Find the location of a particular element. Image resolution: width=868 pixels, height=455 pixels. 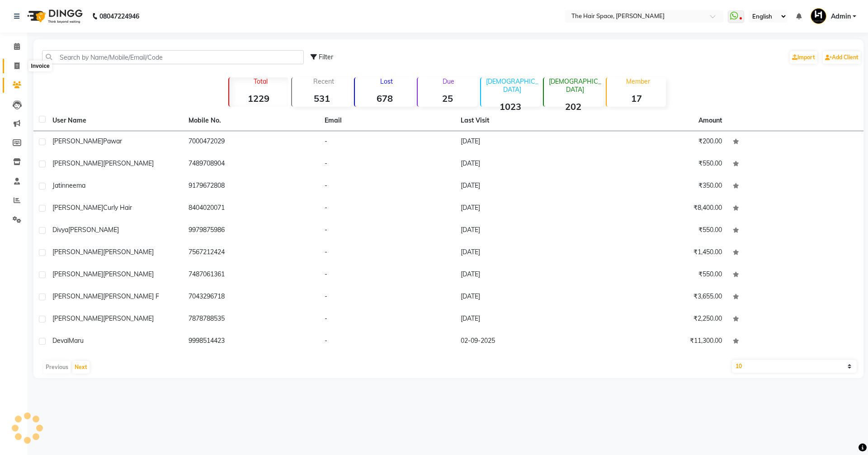

p: Member is located at coordinates (638, 81).